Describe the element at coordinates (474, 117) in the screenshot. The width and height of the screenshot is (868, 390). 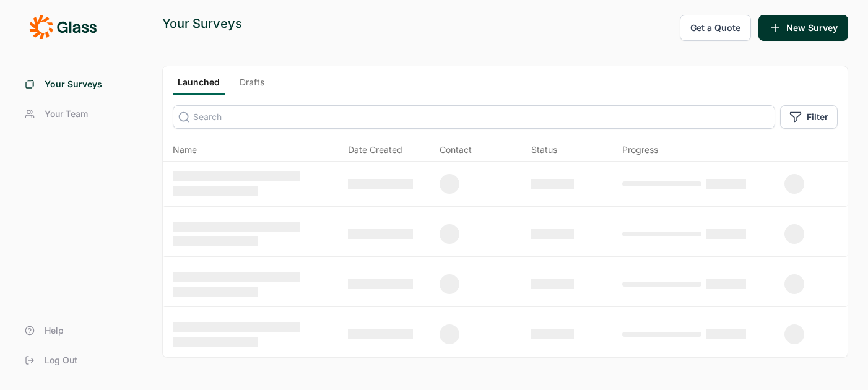
I see `input: Search` at that location.